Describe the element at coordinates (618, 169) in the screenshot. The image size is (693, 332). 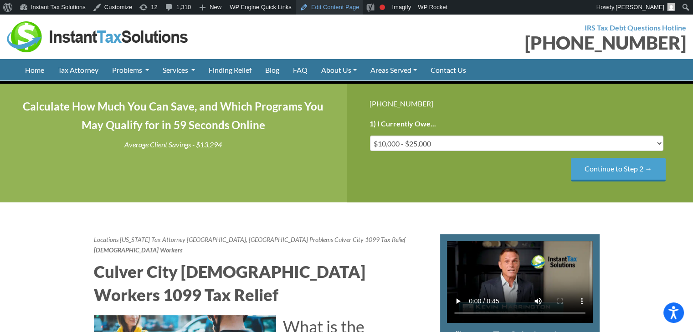
I see `input: Continue to Step 2 →` at that location.